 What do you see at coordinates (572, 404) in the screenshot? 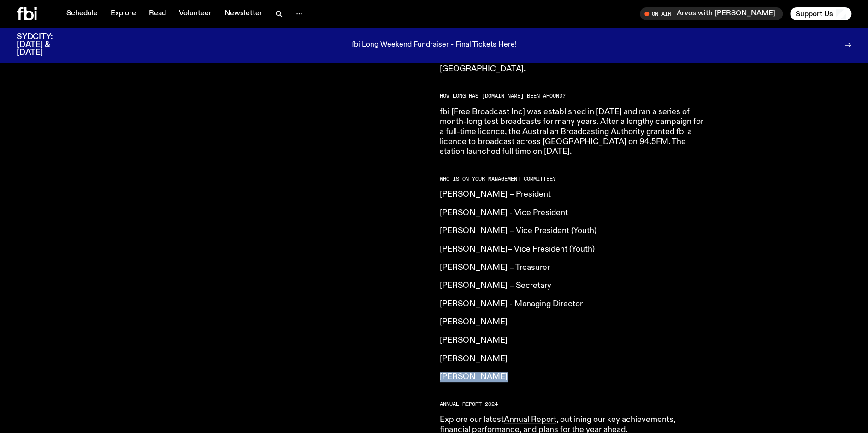
I see `h2: Annual report 2024` at bounding box center [572, 404].